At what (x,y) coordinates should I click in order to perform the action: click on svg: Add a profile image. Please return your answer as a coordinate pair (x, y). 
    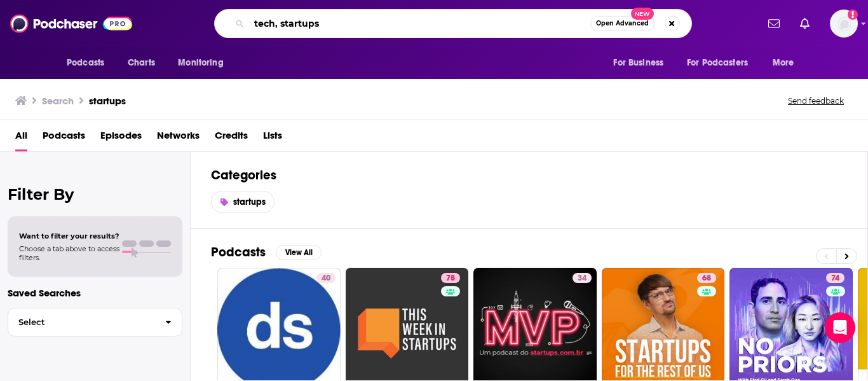
    Looking at the image, I should click on (853, 15).